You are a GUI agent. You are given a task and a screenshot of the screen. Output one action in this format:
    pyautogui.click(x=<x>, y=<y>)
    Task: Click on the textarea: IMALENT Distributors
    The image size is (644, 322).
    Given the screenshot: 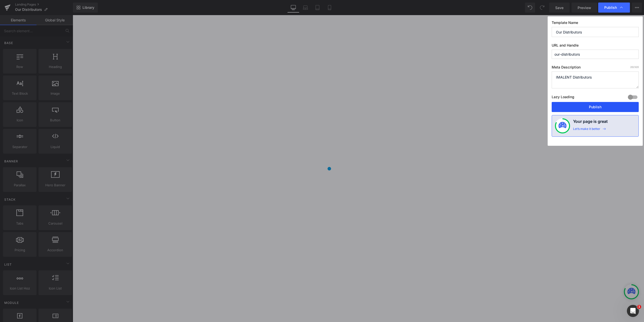 What is the action you would take?
    pyautogui.click(x=595, y=80)
    